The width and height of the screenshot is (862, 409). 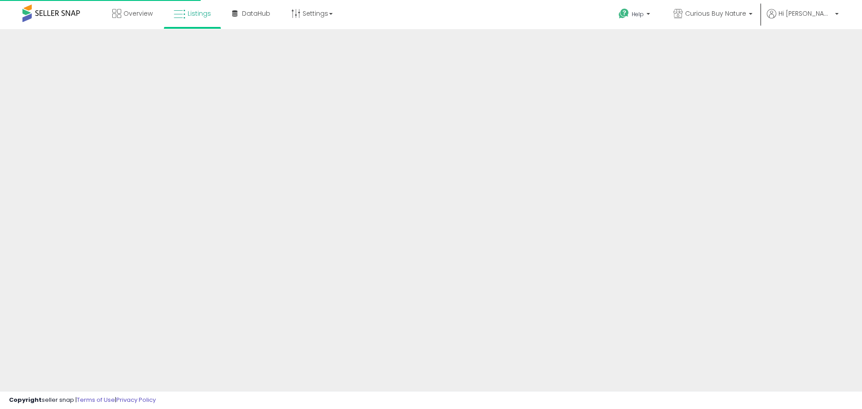 What do you see at coordinates (624, 13) in the screenshot?
I see `i: Get Help` at bounding box center [624, 13].